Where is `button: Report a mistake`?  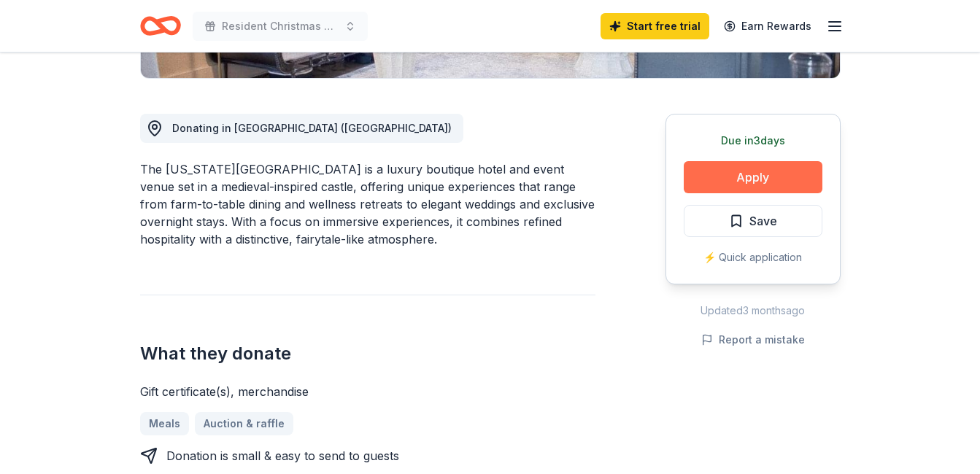 button: Report a mistake is located at coordinates (753, 340).